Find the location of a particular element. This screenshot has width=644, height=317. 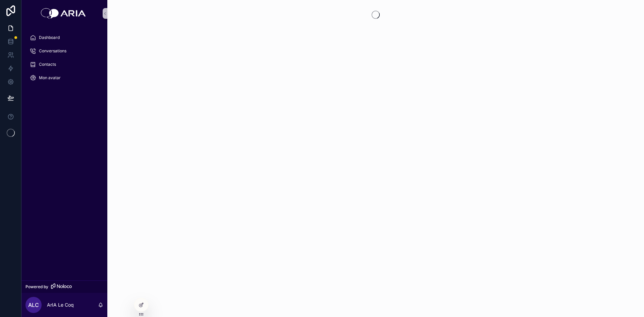

a: Powered by is located at coordinates (65, 286).